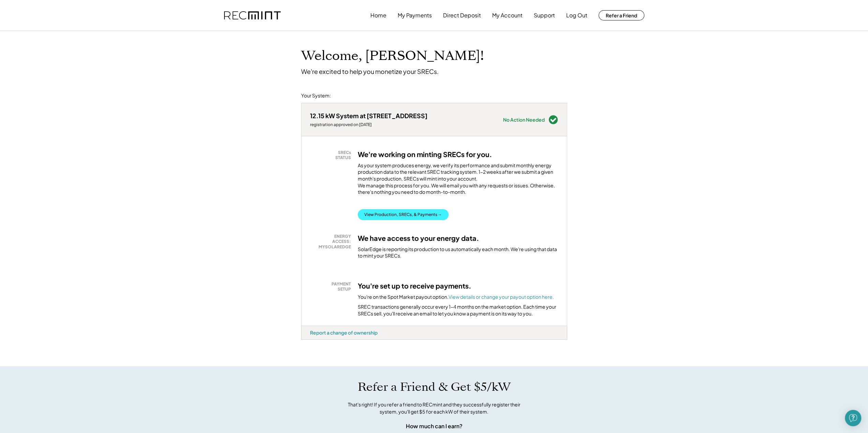  I want to click on div: nxvb8eci - VA Distributed, so click(313, 341).